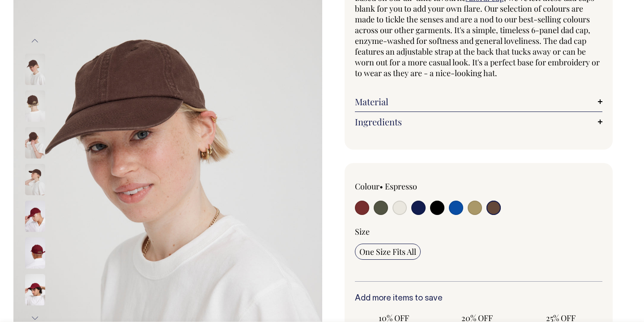  Describe the element at coordinates (479, 299) in the screenshot. I see `h6: Add more items to save` at that location.